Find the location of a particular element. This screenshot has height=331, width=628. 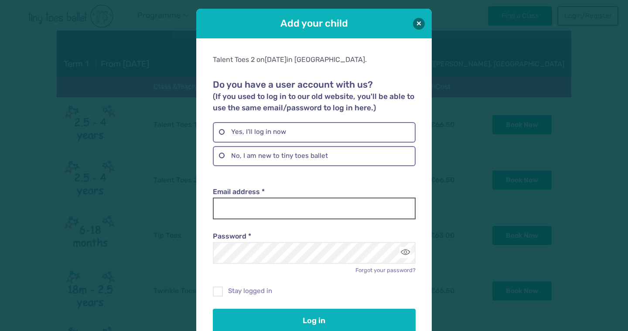

label: Stay logged in is located at coordinates (314, 291).